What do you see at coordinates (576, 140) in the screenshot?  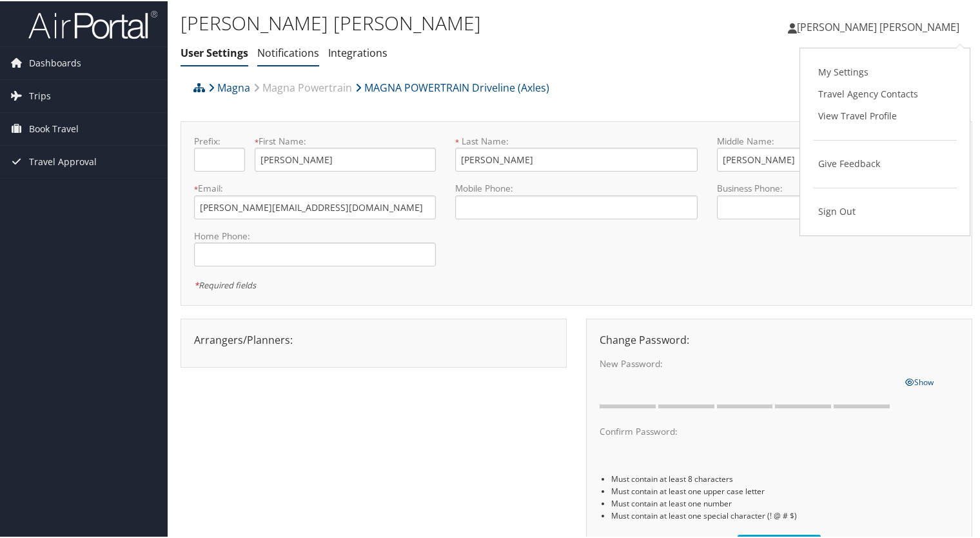 I see `label: Last Name:` at bounding box center [576, 140].